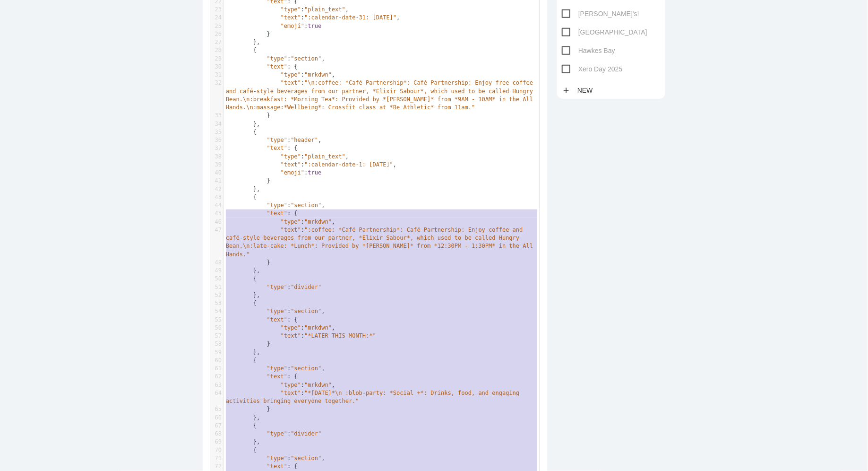 This screenshot has width=868, height=471. I want to click on div: 23, so click(216, 10).